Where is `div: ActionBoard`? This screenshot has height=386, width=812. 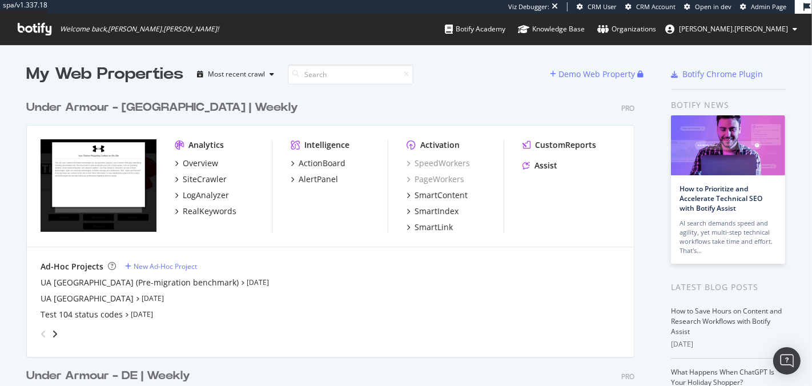 div: ActionBoard is located at coordinates (322, 163).